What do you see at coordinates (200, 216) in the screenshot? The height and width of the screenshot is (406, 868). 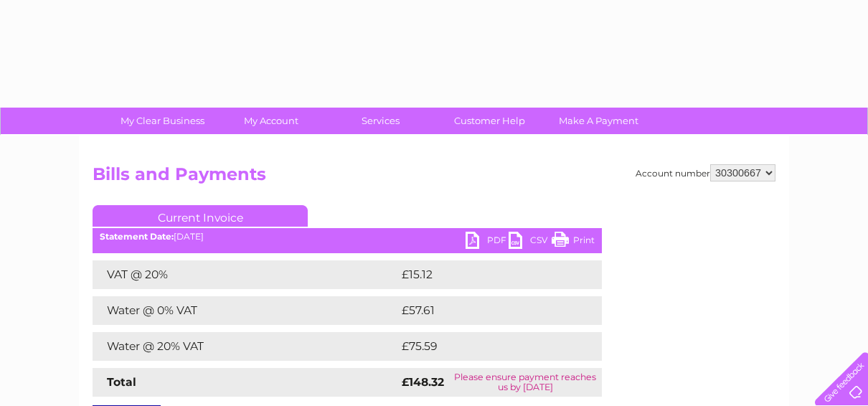 I see `a: Current Invoice` at bounding box center [200, 216].